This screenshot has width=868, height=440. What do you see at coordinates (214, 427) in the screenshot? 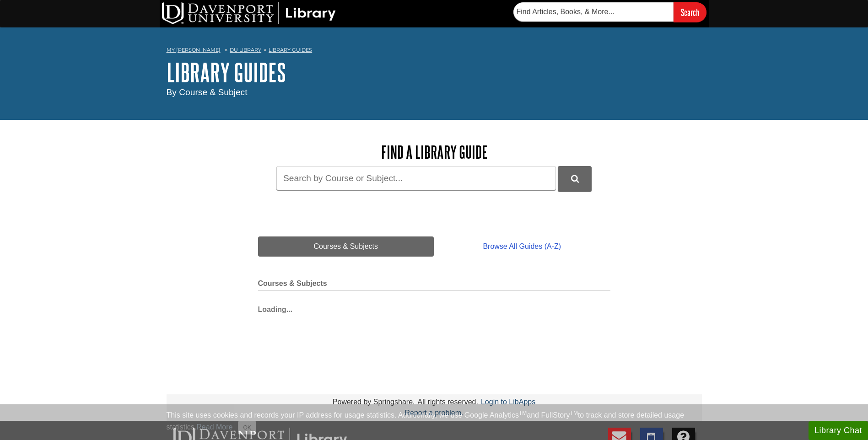
I see `a: Read More` at bounding box center [214, 427].